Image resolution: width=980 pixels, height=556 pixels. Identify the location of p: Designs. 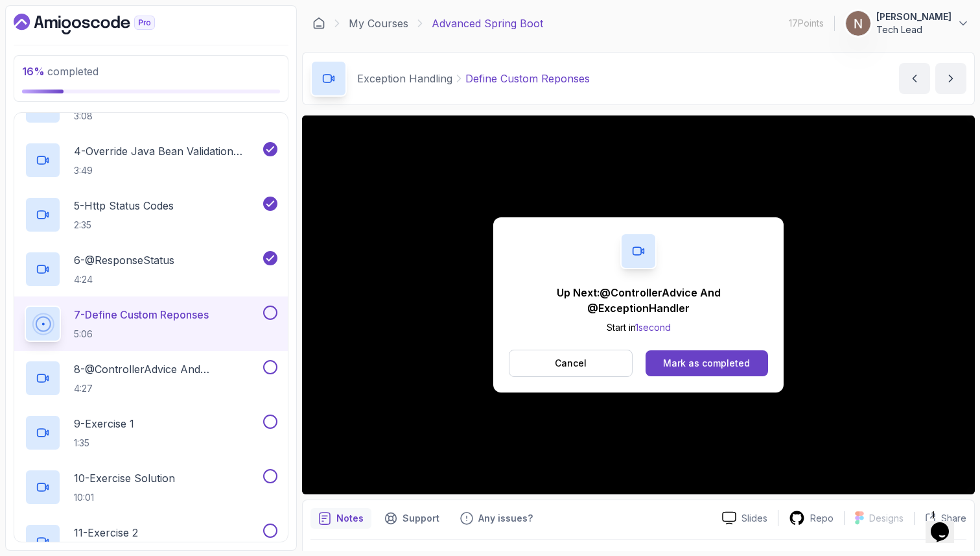
(886, 518).